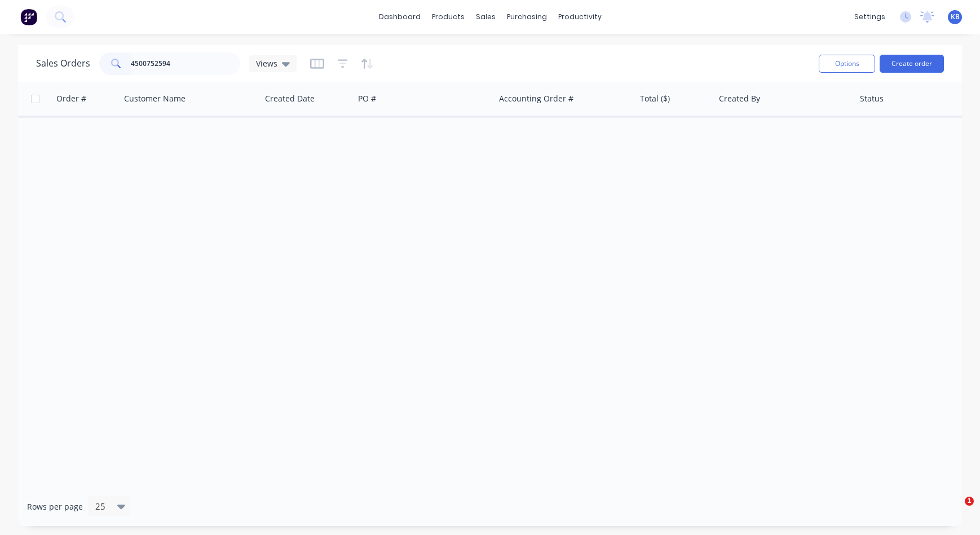  Describe the element at coordinates (912, 64) in the screenshot. I see `button: Create order` at that location.